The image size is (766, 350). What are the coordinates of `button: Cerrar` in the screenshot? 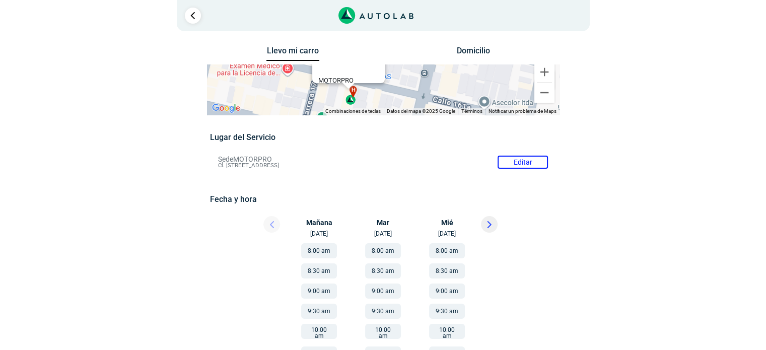 It's located at (375, 62).